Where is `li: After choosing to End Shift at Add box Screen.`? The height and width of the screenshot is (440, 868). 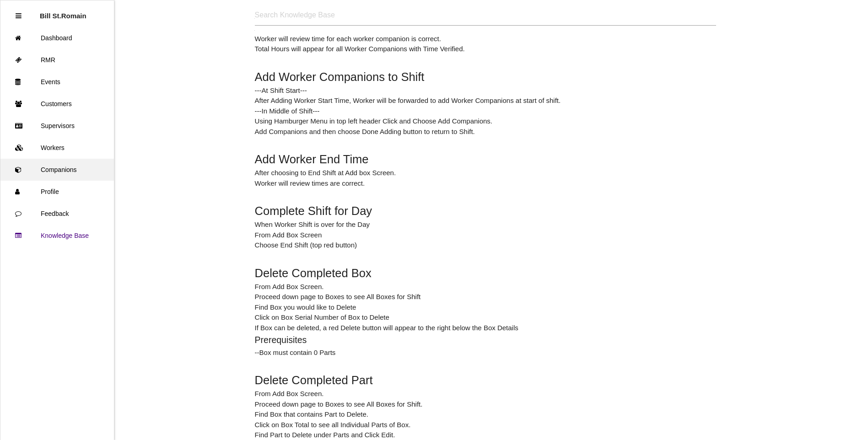
li: After choosing to End Shift at Add box Screen. is located at coordinates (486, 173).